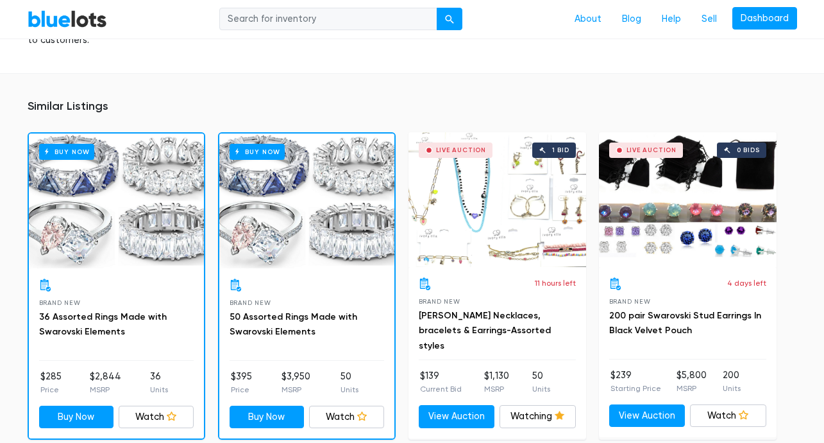 The height and width of the screenshot is (443, 824). Describe the element at coordinates (441, 382) in the screenshot. I see `li: $139` at that location.